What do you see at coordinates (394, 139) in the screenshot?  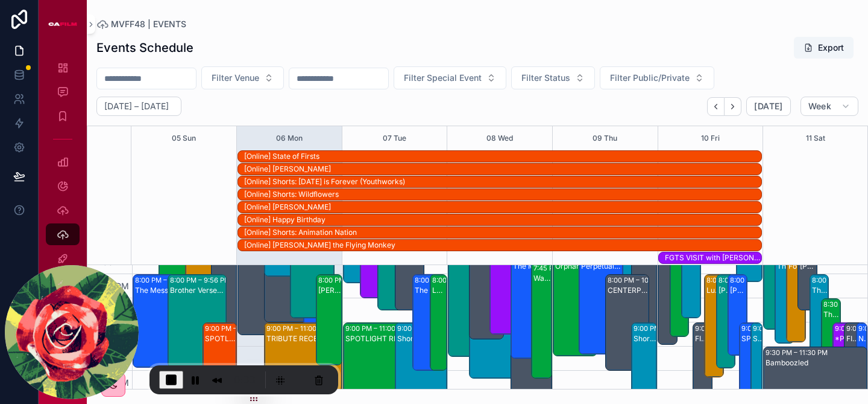 I see `button: 07 Tue` at bounding box center [394, 139].